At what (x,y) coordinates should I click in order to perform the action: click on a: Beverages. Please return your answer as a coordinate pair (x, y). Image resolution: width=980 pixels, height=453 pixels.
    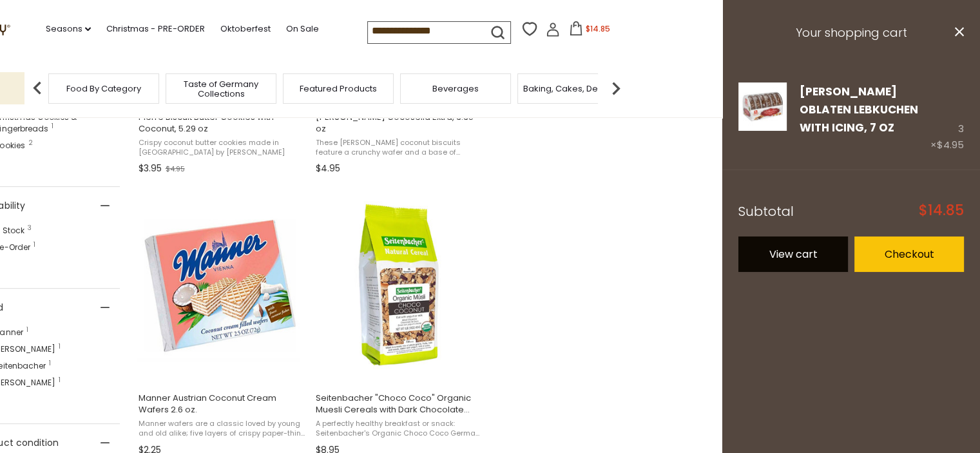
    Looking at the image, I should click on (456, 88).